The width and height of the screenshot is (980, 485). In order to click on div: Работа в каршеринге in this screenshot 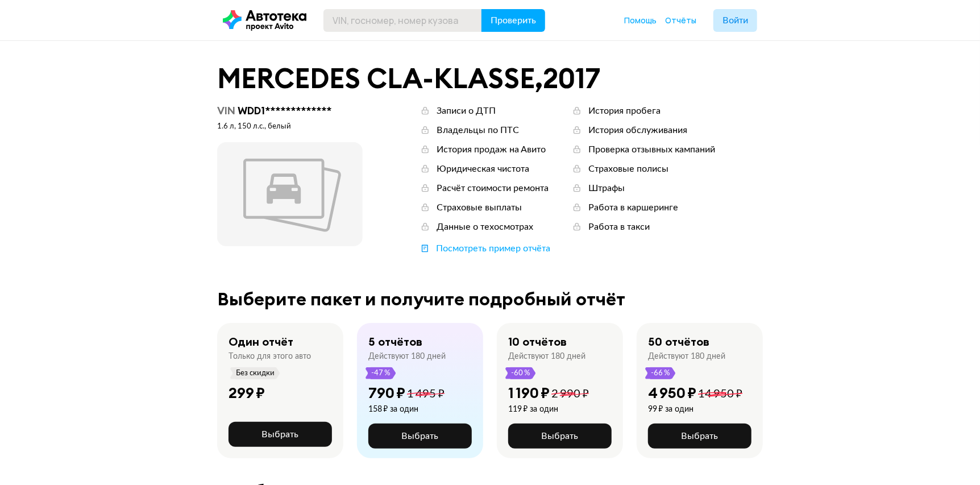, I will do `click(634, 208)`.